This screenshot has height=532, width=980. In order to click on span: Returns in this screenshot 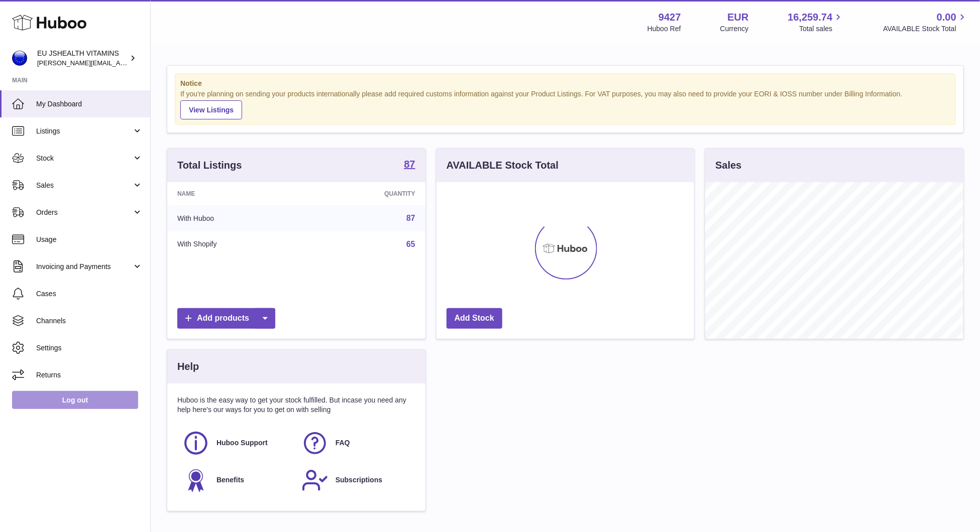, I will do `click(89, 375)`.